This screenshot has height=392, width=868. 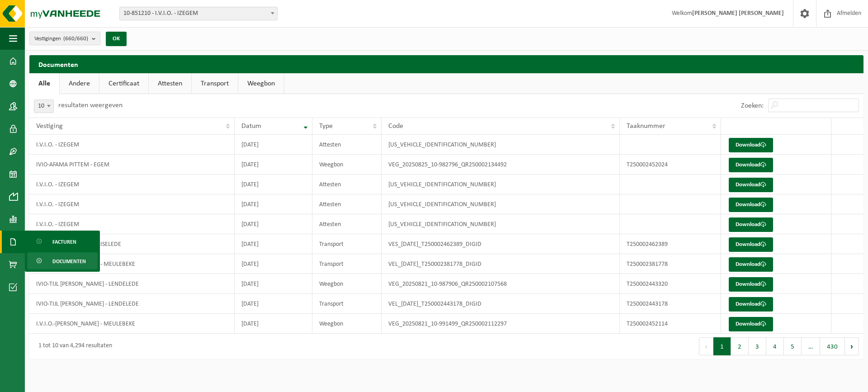 What do you see at coordinates (671, 244) in the screenshot?
I see `td: T250002462389` at bounding box center [671, 244].